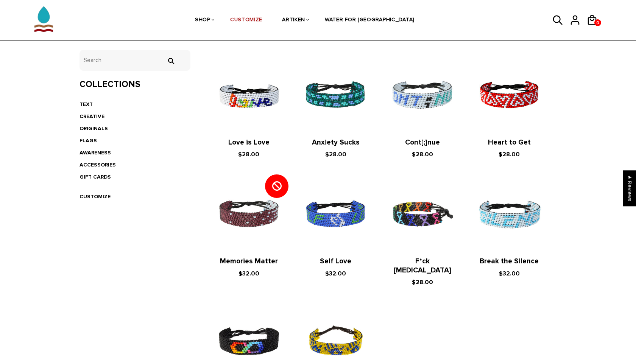  What do you see at coordinates (249, 142) in the screenshot?
I see `a: Love is Love` at bounding box center [249, 142].